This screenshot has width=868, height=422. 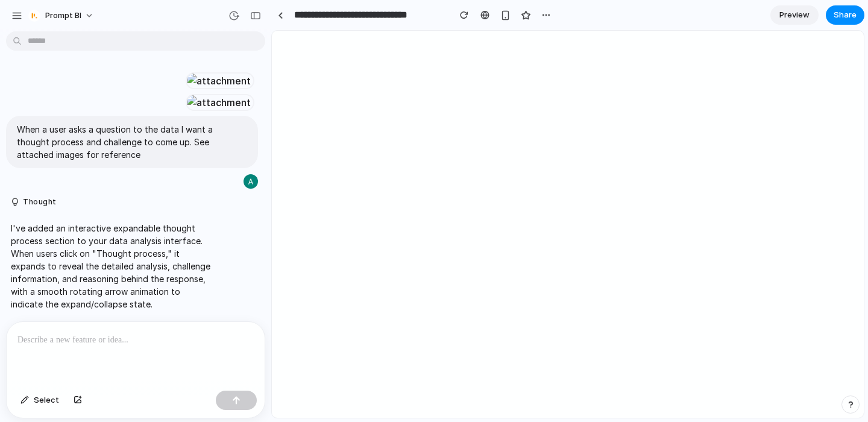 I want to click on span: Prompt BI, so click(x=63, y=16).